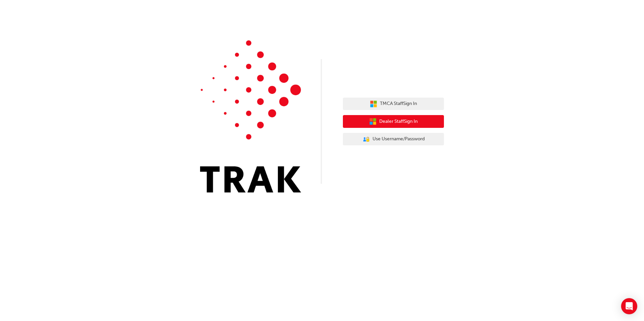  Describe the element at coordinates (399, 104) in the screenshot. I see `span: TMCA Staff Sign In` at that location.